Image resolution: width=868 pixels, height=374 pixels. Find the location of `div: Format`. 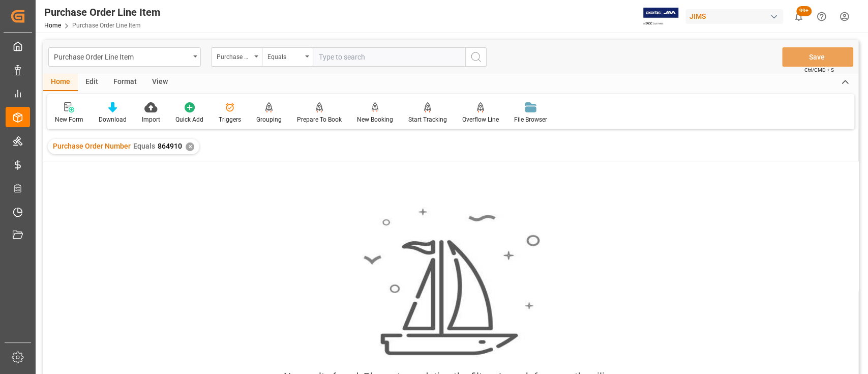

div: Format is located at coordinates (125, 83).